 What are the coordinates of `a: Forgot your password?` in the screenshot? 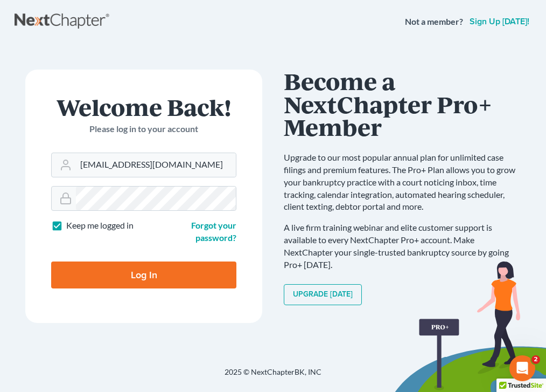 It's located at (214, 231).